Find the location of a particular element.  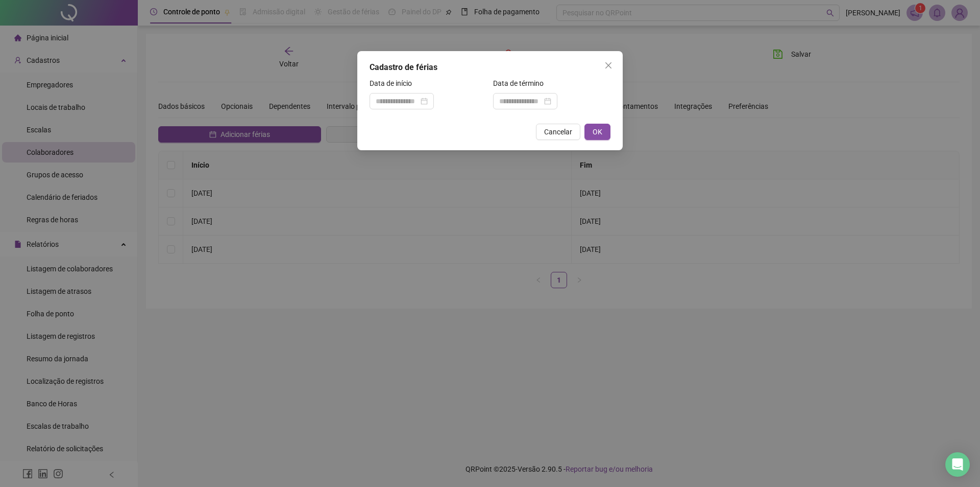

label: Data de término is located at coordinates (522, 83).